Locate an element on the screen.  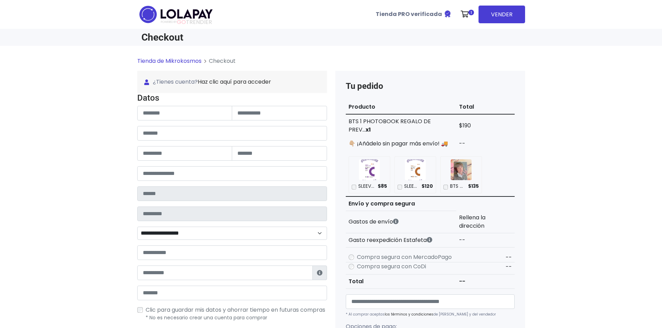
a: VENDER is located at coordinates (502, 14).